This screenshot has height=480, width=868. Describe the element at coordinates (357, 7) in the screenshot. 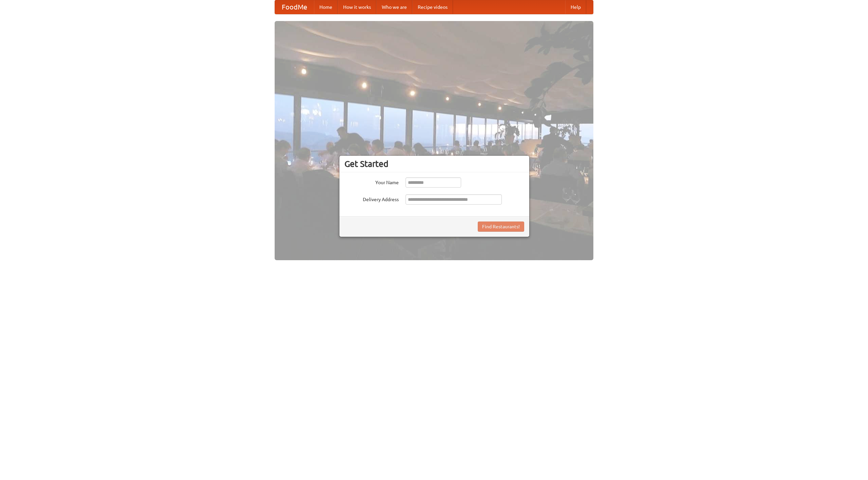

I see `a: How it works` at that location.